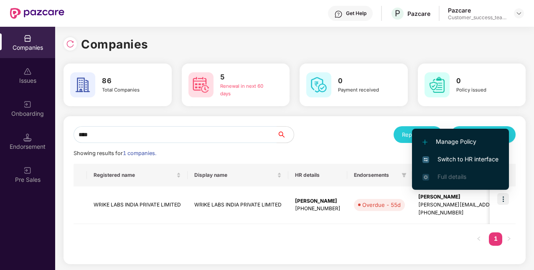  I want to click on span: Display name, so click(235, 175).